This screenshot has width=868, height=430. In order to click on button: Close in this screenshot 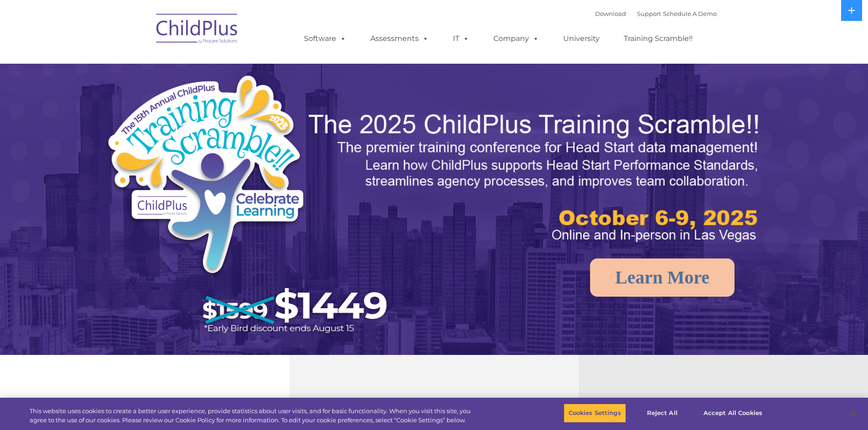, I will do `click(853, 413)`.